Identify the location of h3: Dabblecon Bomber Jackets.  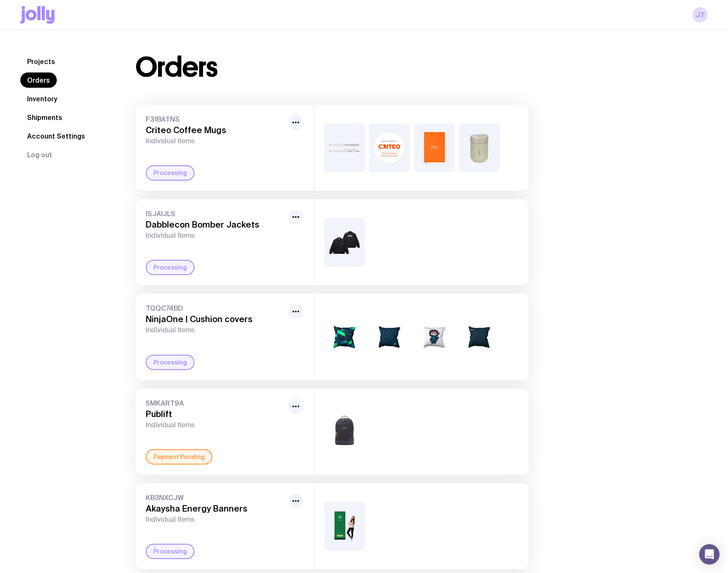
(215, 224).